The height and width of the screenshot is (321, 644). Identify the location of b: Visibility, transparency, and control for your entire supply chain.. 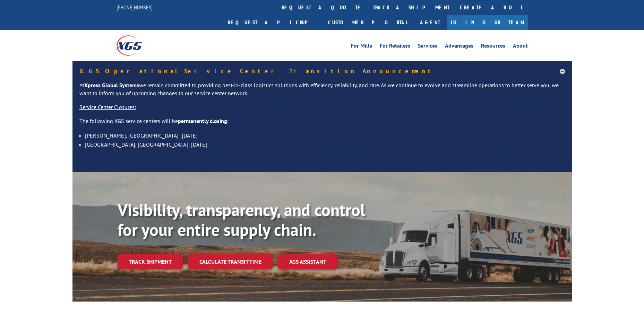
(242, 220).